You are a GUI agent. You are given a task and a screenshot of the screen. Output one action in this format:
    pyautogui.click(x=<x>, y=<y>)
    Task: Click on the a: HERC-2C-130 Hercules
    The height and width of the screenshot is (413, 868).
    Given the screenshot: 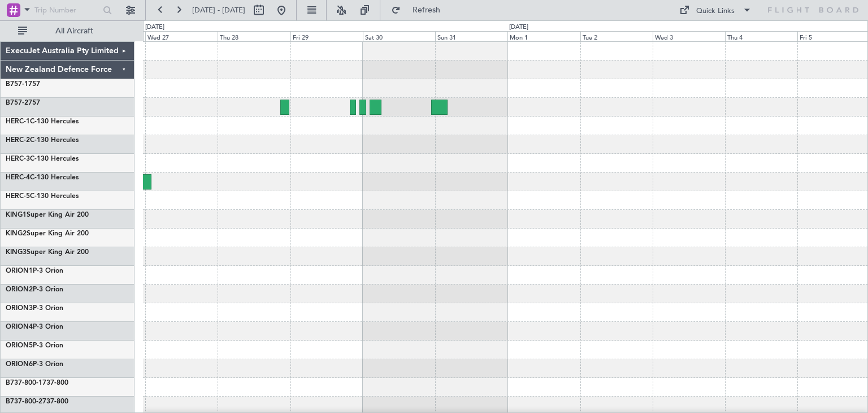 What is the action you would take?
    pyautogui.click(x=41, y=140)
    